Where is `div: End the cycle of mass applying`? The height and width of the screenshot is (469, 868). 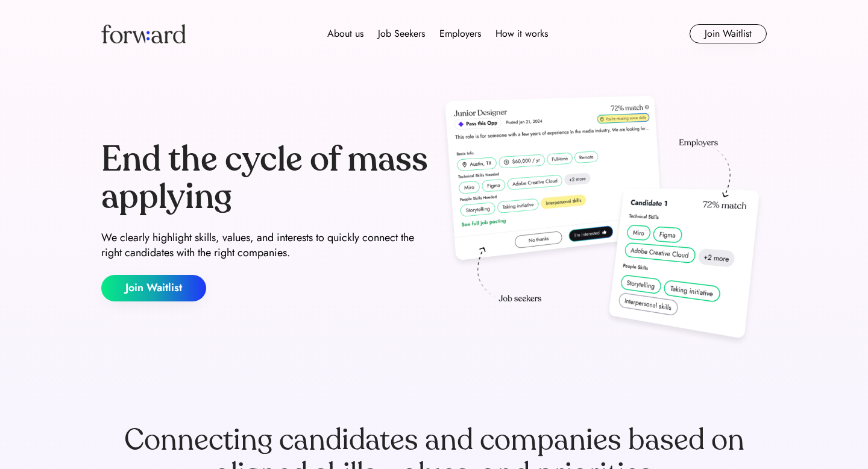 div: End the cycle of mass applying is located at coordinates (265, 178).